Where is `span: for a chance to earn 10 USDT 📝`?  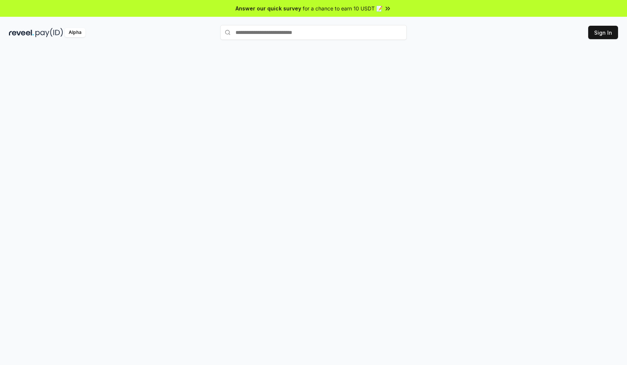
span: for a chance to earn 10 USDT 📝 is located at coordinates (342, 8).